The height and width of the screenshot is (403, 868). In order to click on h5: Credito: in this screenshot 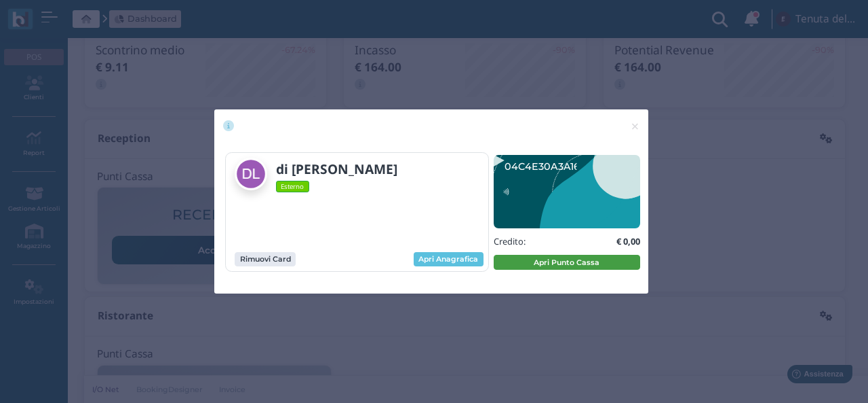, I will do `click(510, 241)`.